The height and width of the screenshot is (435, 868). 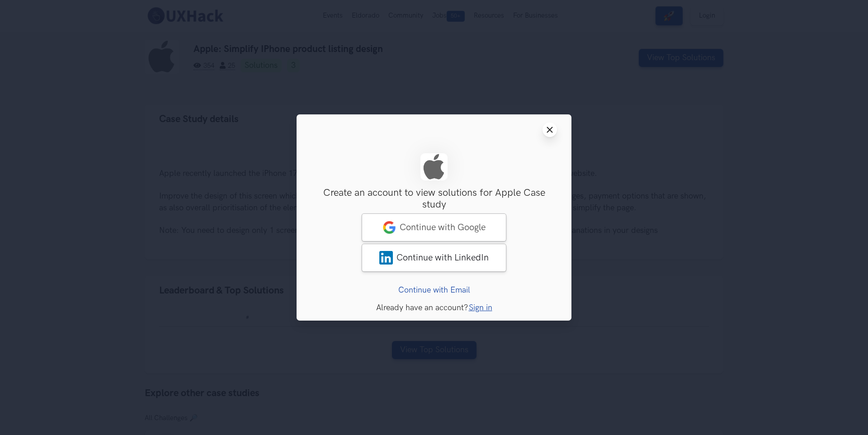 What do you see at coordinates (434, 258) in the screenshot?
I see `a: LinkedInContinue with LinkedIn` at bounding box center [434, 258].